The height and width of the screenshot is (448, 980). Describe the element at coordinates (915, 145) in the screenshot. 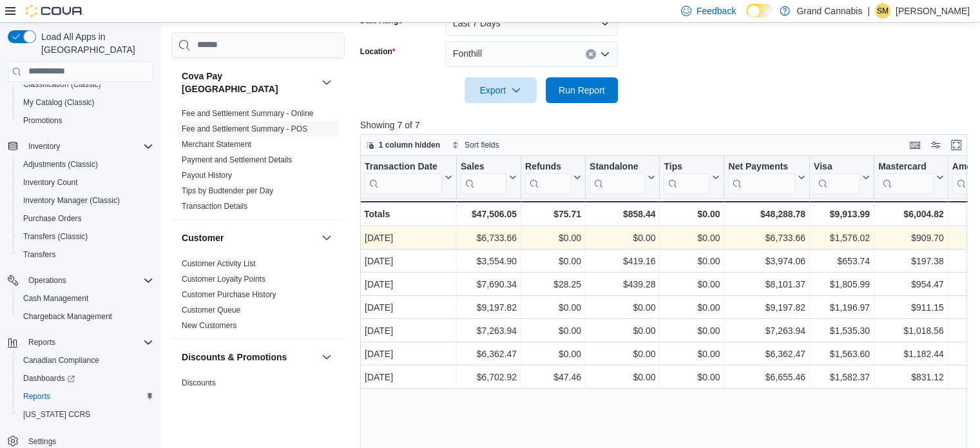

I see `button: Keyboard shortcuts` at that location.